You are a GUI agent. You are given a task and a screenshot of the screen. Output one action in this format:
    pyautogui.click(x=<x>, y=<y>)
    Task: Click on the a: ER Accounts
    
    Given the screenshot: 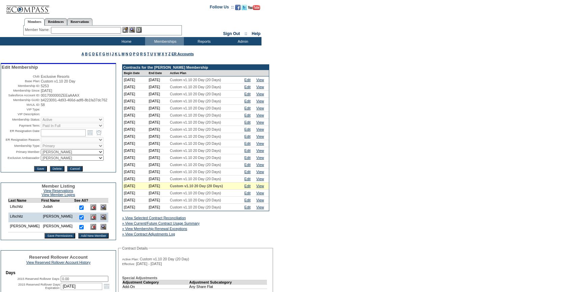 What is the action you would take?
    pyautogui.click(x=182, y=54)
    